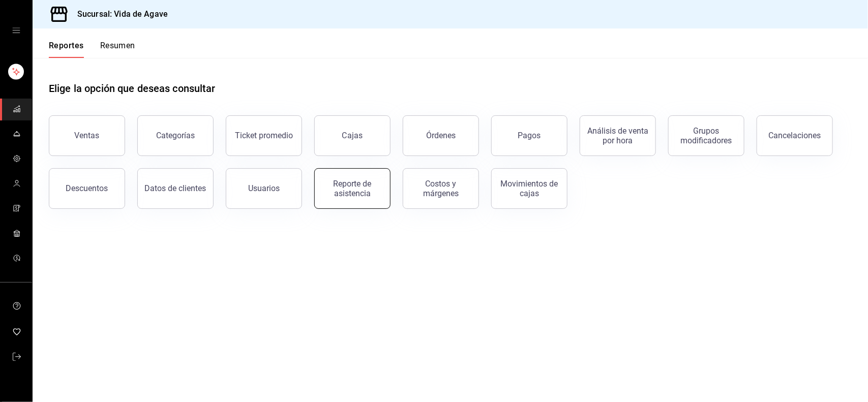 This screenshot has width=868, height=402. What do you see at coordinates (441, 188) in the screenshot?
I see `button: Costos y márgenes` at bounding box center [441, 188].